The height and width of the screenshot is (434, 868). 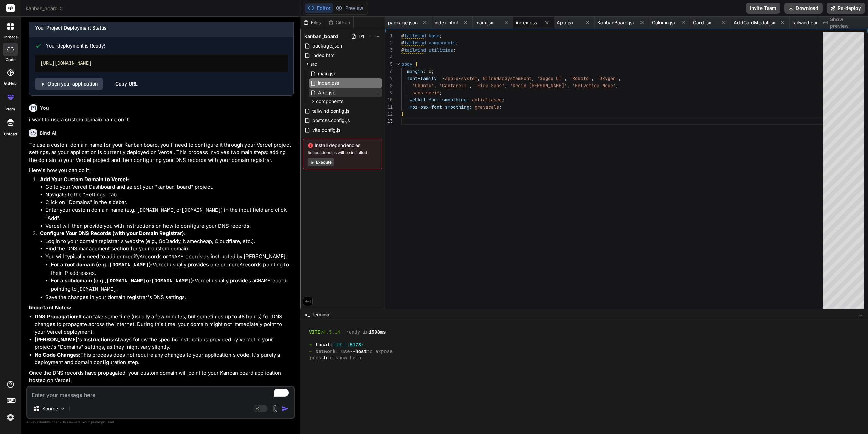 What do you see at coordinates (169, 202) in the screenshot?
I see `li: Click on "Domains" in the sidebar.` at bounding box center [169, 202].